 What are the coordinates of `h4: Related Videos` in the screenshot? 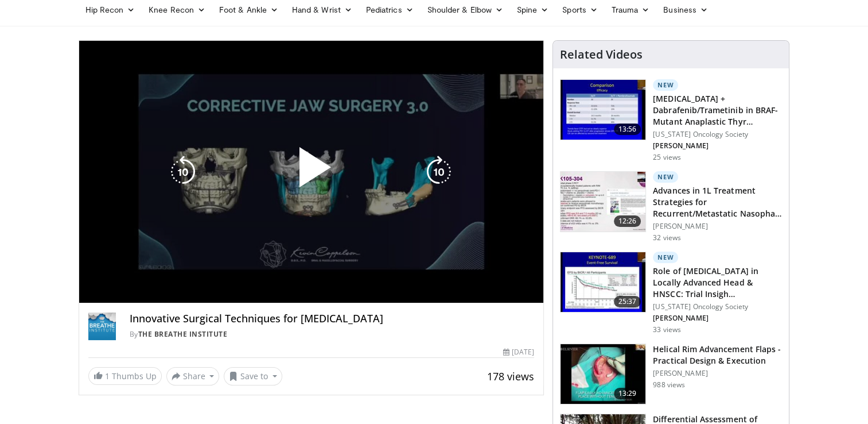 It's located at (601, 54).